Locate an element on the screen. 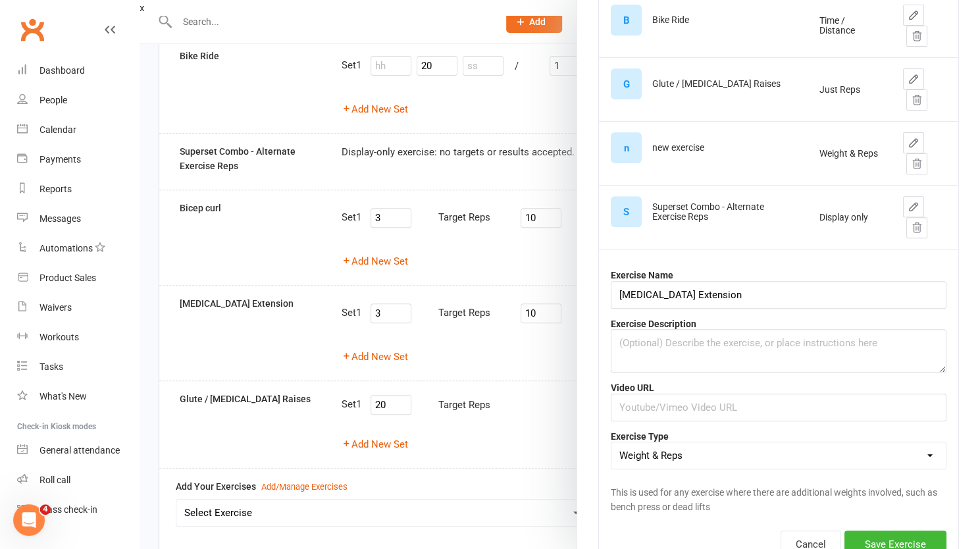 The height and width of the screenshot is (549, 980). strong: Video URL is located at coordinates (632, 388).